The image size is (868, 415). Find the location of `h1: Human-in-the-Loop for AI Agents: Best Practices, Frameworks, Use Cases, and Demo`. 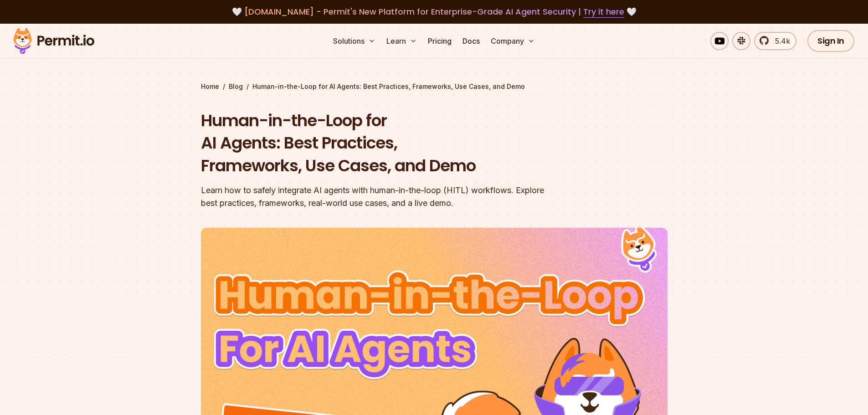

h1: Human-in-the-Loop for AI Agents: Best Practices, Frameworks, Use Cases, and Demo is located at coordinates (376, 143).